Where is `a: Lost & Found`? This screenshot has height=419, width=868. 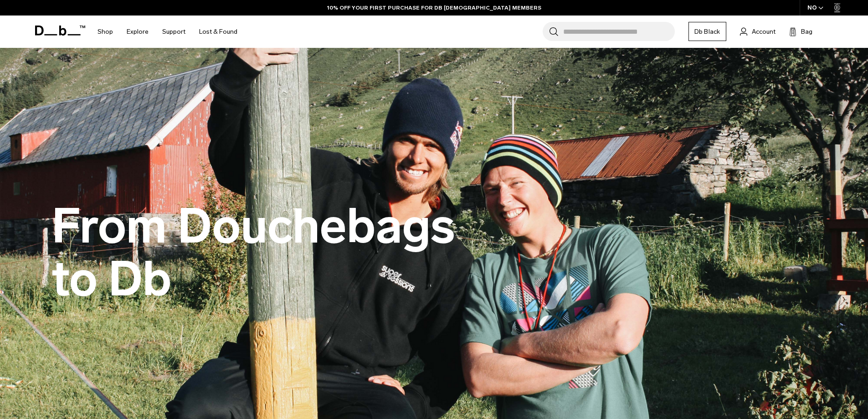
a: Lost & Found is located at coordinates (218, 31).